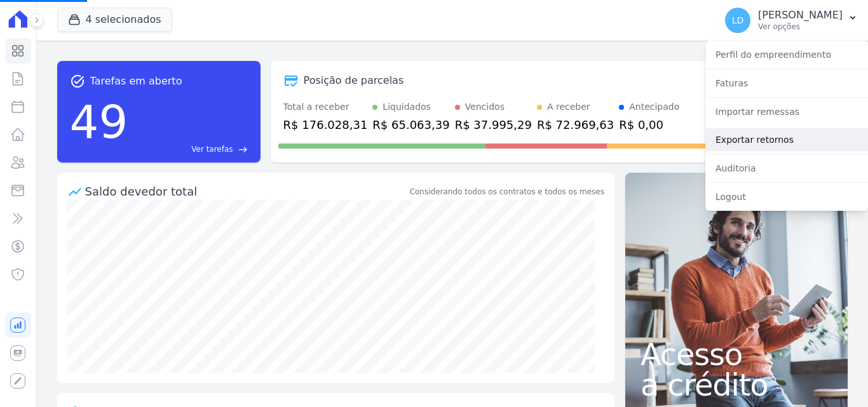  Describe the element at coordinates (190, 149) in the screenshot. I see `a: Ver tarefas east` at that location.